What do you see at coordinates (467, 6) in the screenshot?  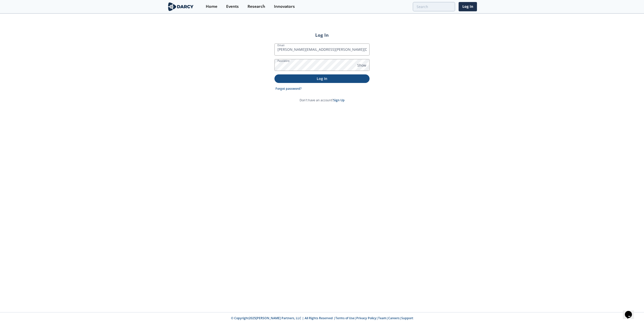 I see `a: Log In` at bounding box center [467, 6].